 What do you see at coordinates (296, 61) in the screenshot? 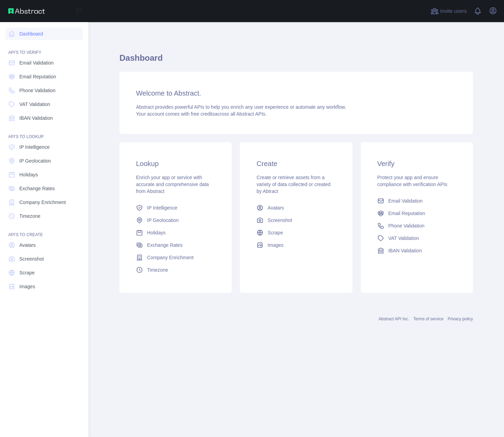
I see `h1: Dashboard` at bounding box center [296, 61].